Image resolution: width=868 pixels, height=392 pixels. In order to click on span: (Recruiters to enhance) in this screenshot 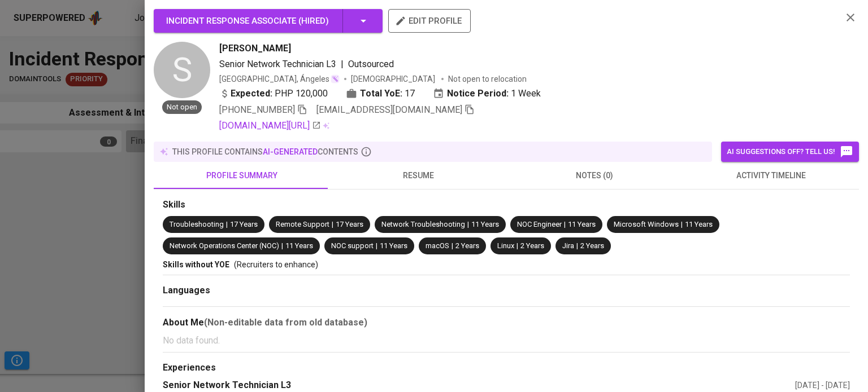, I will do `click(276, 265)`.